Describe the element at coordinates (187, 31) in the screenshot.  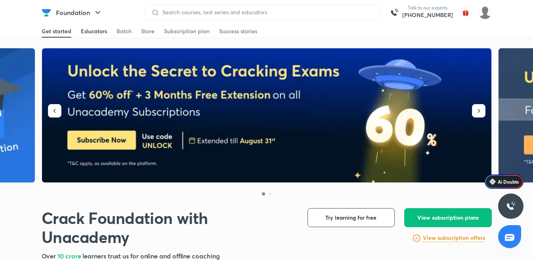
I see `div: Subscription plan` at that location.